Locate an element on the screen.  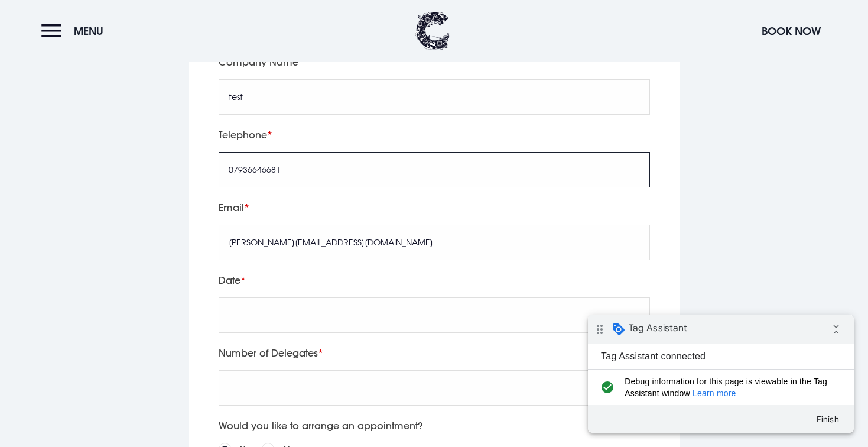
a: Learn more is located at coordinates (127, 79).